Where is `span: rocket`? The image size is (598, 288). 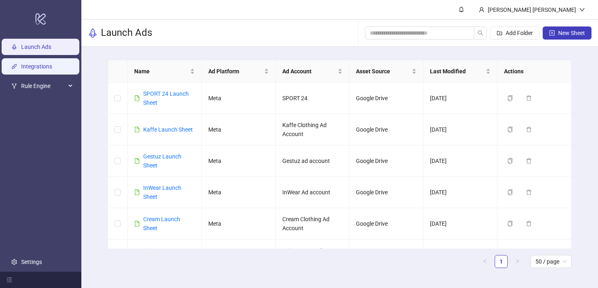
span: rocket is located at coordinates (93, 33).